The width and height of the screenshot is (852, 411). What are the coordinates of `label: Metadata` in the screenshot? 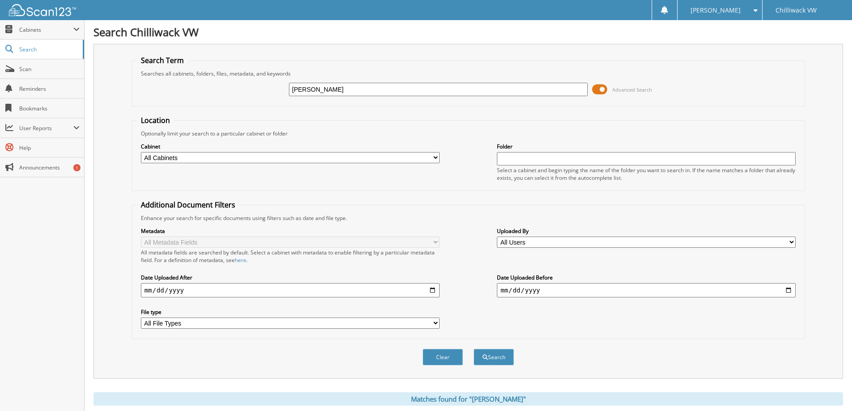 It's located at (290, 231).